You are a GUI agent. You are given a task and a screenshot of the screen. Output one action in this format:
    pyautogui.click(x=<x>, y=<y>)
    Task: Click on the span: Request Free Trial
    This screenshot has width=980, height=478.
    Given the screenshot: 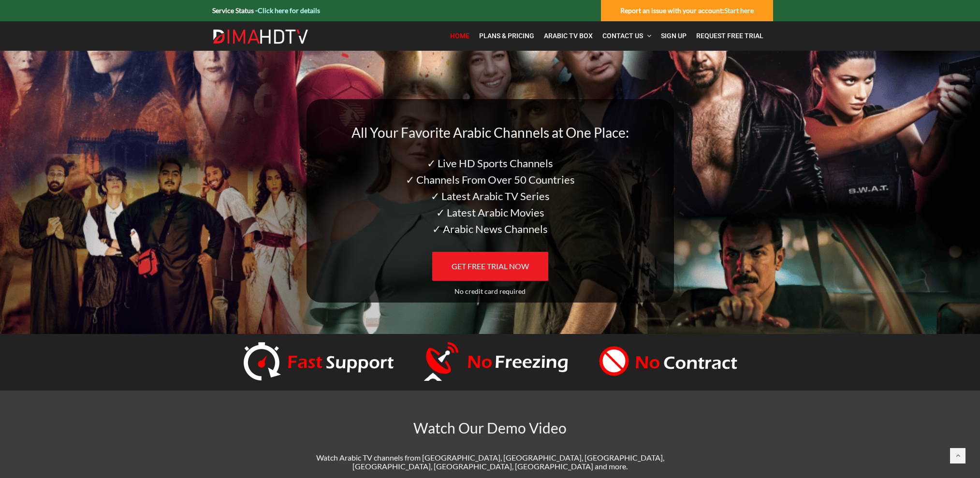 What is the action you would take?
    pyautogui.click(x=730, y=36)
    